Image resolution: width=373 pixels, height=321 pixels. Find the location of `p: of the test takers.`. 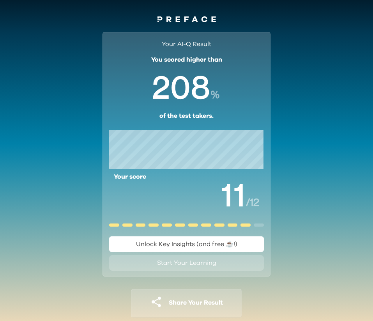

p: of the test takers. is located at coordinates (186, 116).